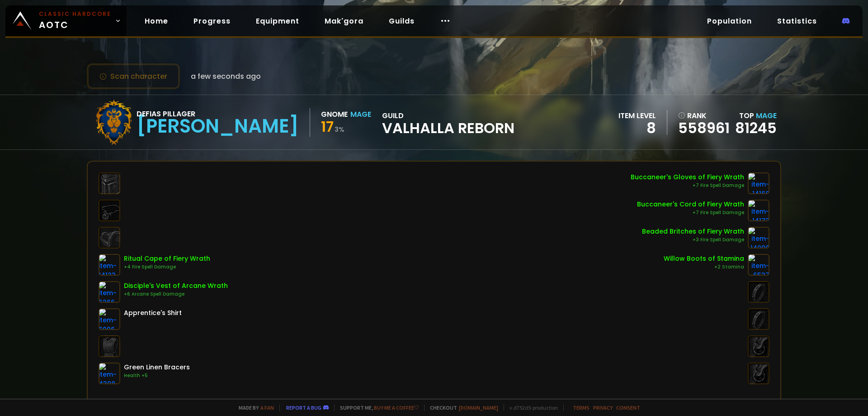  What do you see at coordinates (278, 21) in the screenshot?
I see `a: Equipment` at bounding box center [278, 21].